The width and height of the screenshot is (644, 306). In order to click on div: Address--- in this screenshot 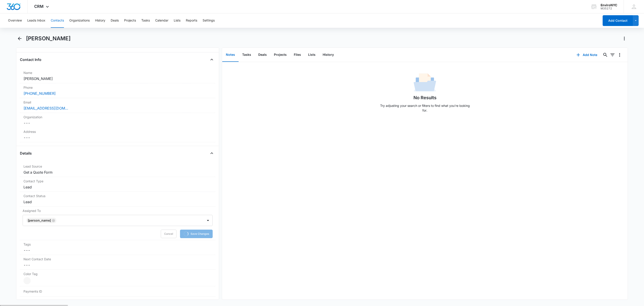, I will do `click(117, 135)`.